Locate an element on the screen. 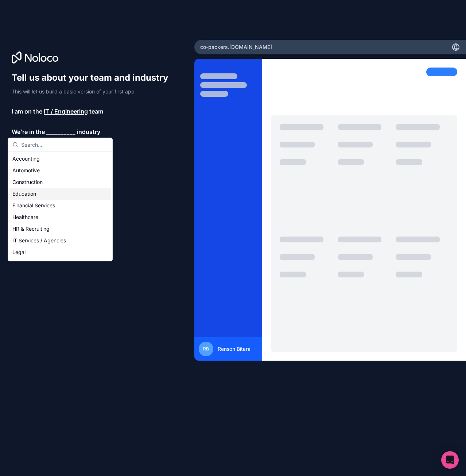 This screenshot has width=466, height=476. div: Suggestions is located at coordinates (60, 206).